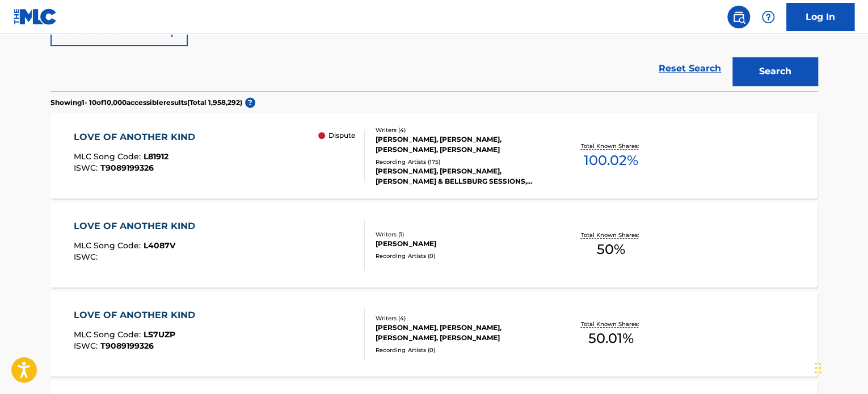  Describe the element at coordinates (160, 246) in the screenshot. I see `span: L4087V` at that location.